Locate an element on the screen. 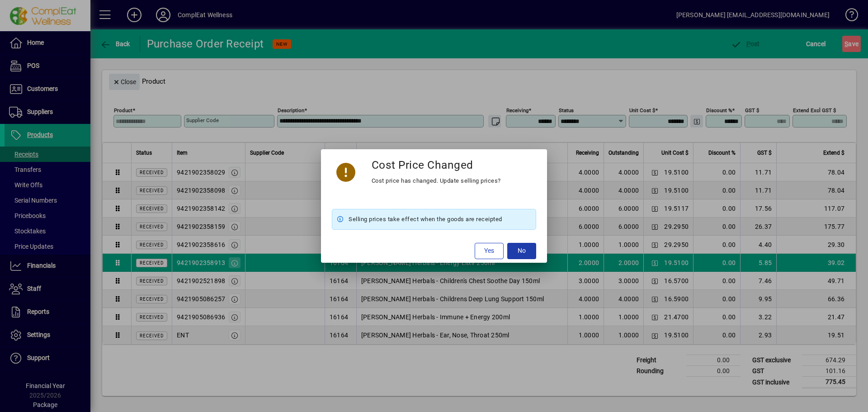 The width and height of the screenshot is (868, 412). button: No is located at coordinates (521, 251).